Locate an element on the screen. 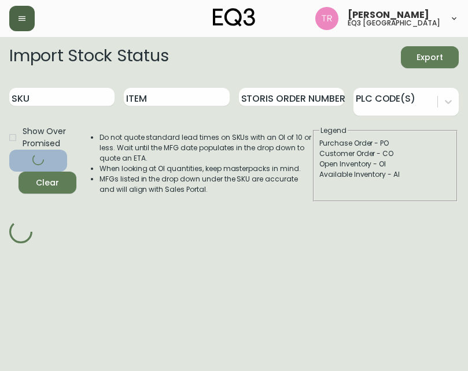 This screenshot has width=468, height=371. div: Available Inventory - AI is located at coordinates (385, 175).